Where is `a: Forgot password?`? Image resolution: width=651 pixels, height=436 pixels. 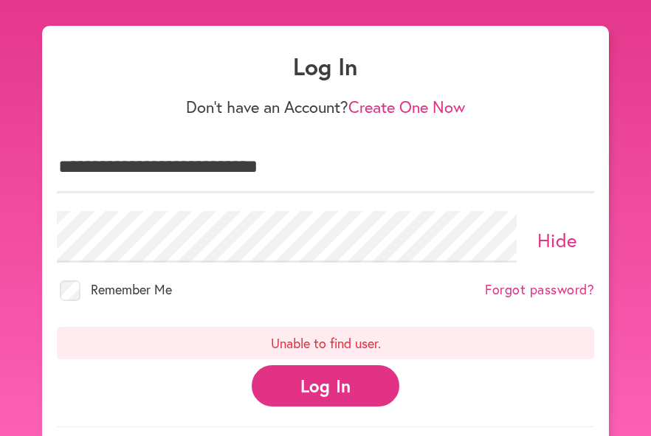 a: Forgot password? is located at coordinates (540, 290).